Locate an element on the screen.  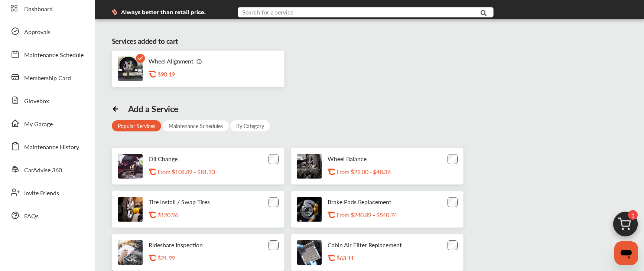
img: oil-change-thumb.jpg is located at coordinates (130, 166).